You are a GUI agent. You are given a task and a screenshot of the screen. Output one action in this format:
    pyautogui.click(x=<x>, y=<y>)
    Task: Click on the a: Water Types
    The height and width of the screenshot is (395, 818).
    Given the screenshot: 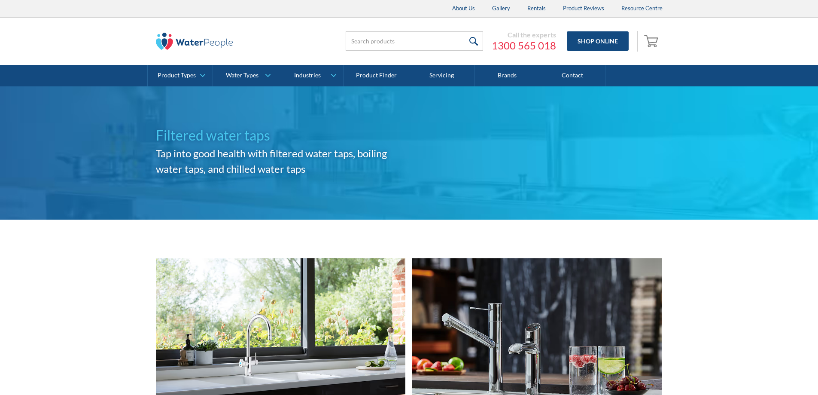 What is the action you would take?
    pyautogui.click(x=245, y=76)
    